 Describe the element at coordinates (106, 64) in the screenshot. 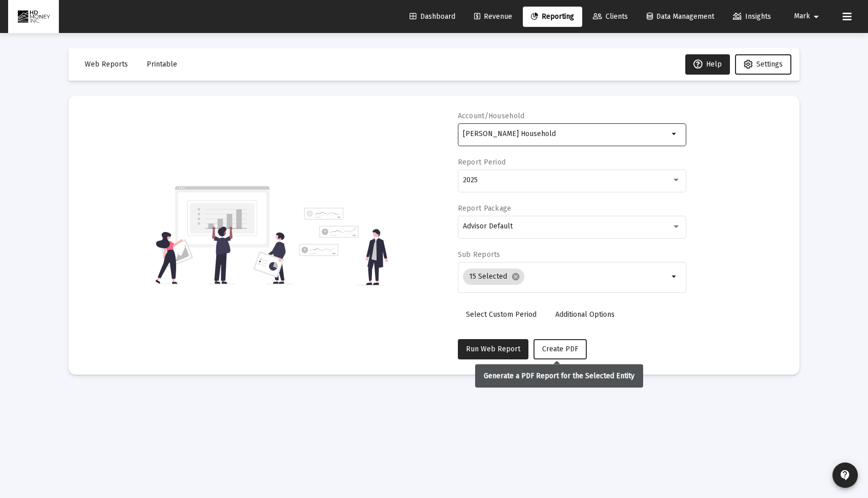

I see `button: Web Reports` at that location.